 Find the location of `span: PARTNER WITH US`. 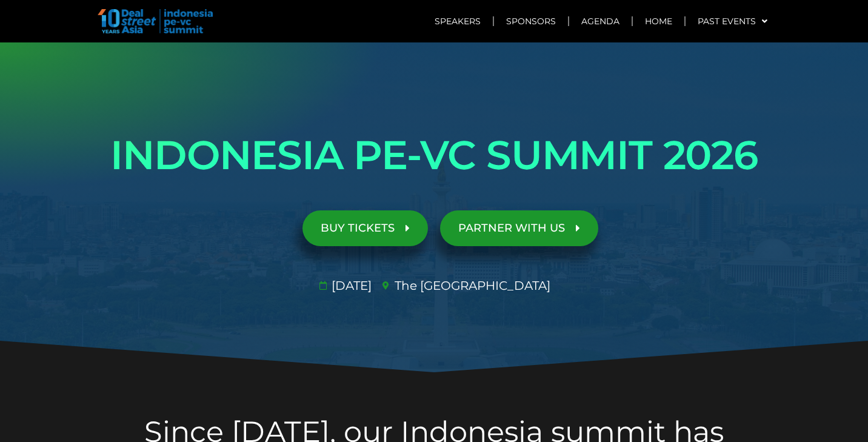

span: PARTNER WITH US is located at coordinates (511, 228).